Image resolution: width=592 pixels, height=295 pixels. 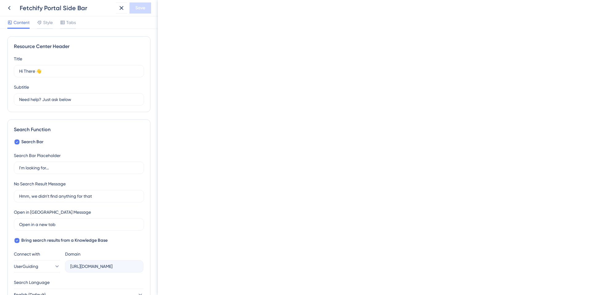 I want to click on button: Save, so click(x=140, y=8).